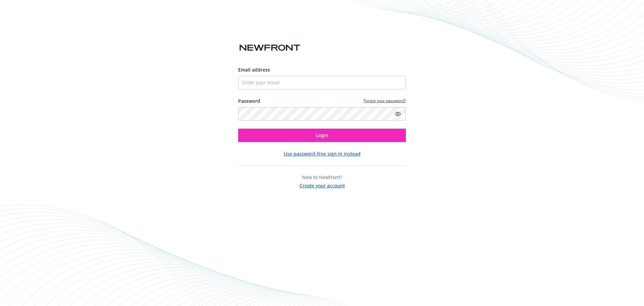  I want to click on a: Forgot your password?, so click(385, 101).